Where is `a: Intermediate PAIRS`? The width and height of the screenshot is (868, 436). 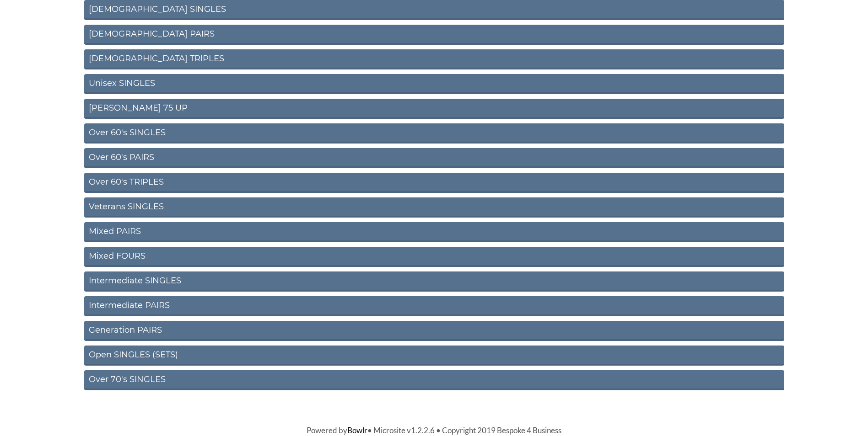
a: Intermediate PAIRS is located at coordinates (434, 306).